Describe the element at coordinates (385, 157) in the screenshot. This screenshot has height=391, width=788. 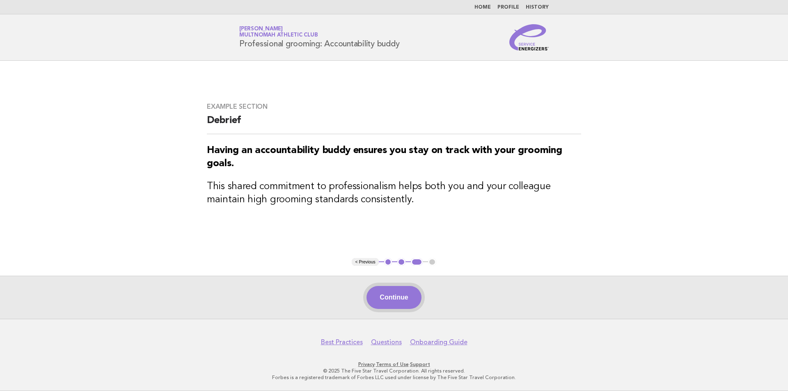
I see `strong: Having an accountability buddy ensures you stay on track with your grooming goals.` at that location.